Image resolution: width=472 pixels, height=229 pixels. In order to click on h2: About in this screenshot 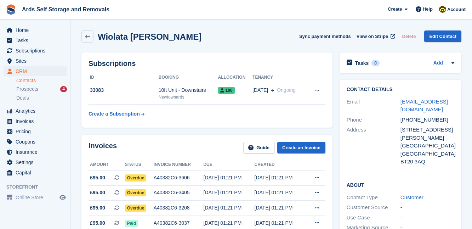, I will do `click(401, 185)`.